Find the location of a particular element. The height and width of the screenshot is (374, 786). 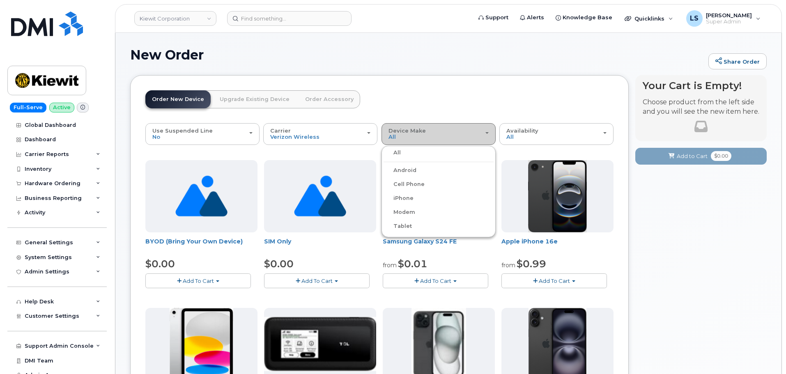

label: Modem is located at coordinates (399, 212).